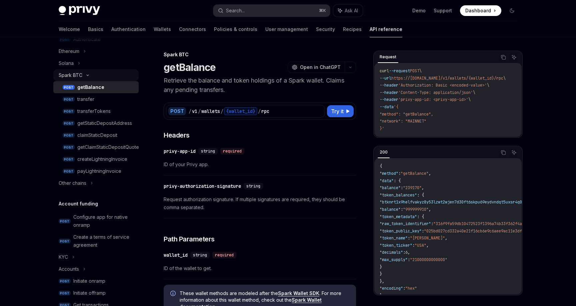 Image resolution: width=576 pixels, height=306 pixels. What do you see at coordinates (412, 188) in the screenshot?
I see `span: "239170"` at bounding box center [412, 188].